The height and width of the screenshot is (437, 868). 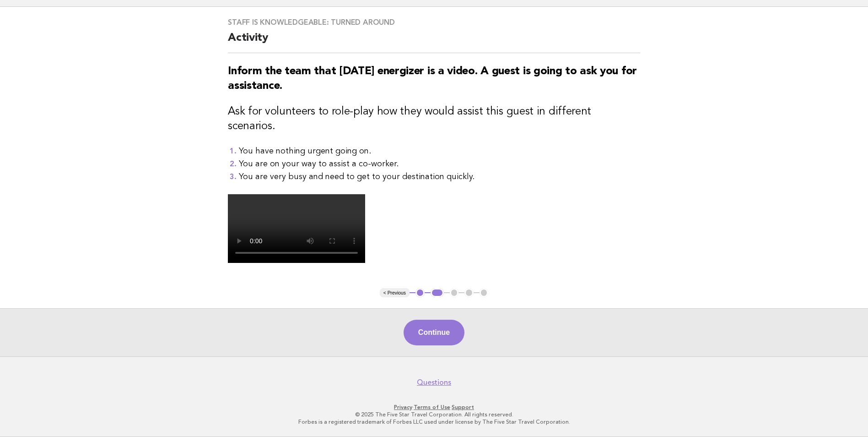 I want to click on button: < Previous, so click(x=394, y=293).